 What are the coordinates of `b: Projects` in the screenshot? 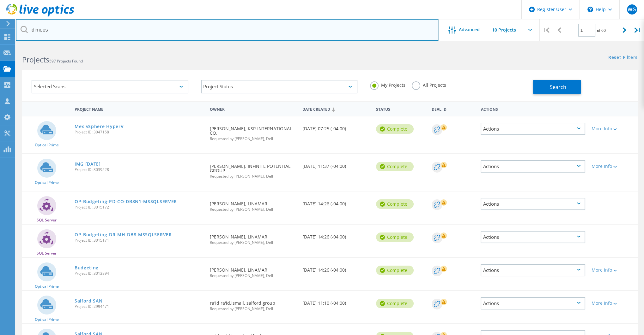 It's located at (36, 60).